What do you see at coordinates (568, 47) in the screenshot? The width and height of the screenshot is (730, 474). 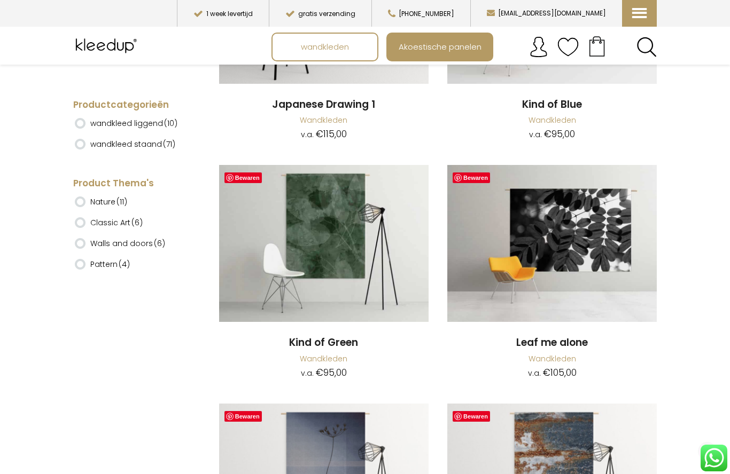 I see `img: verlanglijstje.svg` at bounding box center [568, 47].